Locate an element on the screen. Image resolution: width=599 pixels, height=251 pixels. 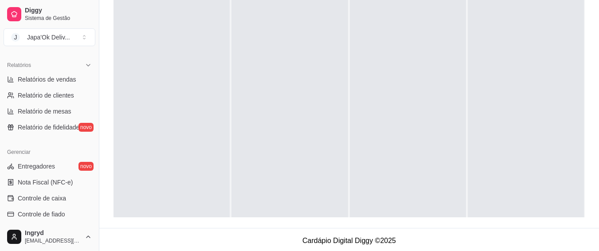
span: Relatório de clientes is located at coordinates (46, 95).